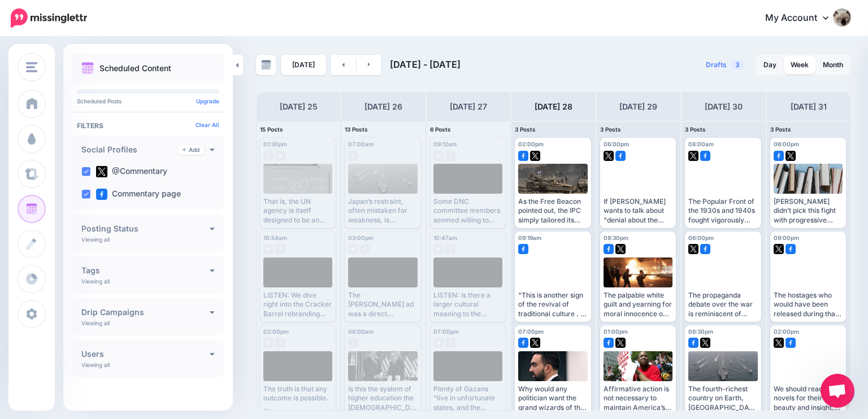  Describe the element at coordinates (838, 390) in the screenshot. I see `a: Open chat` at that location.